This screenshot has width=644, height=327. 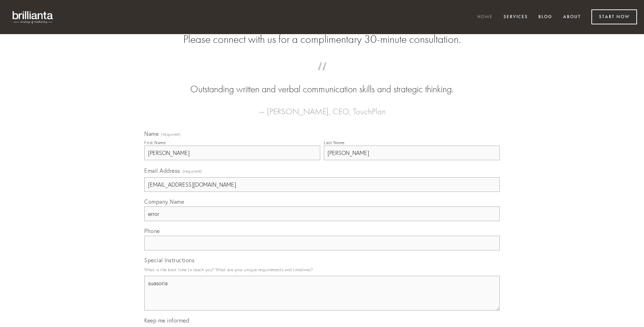 What do you see at coordinates (572, 17) in the screenshot?
I see `a: About` at bounding box center [572, 17].